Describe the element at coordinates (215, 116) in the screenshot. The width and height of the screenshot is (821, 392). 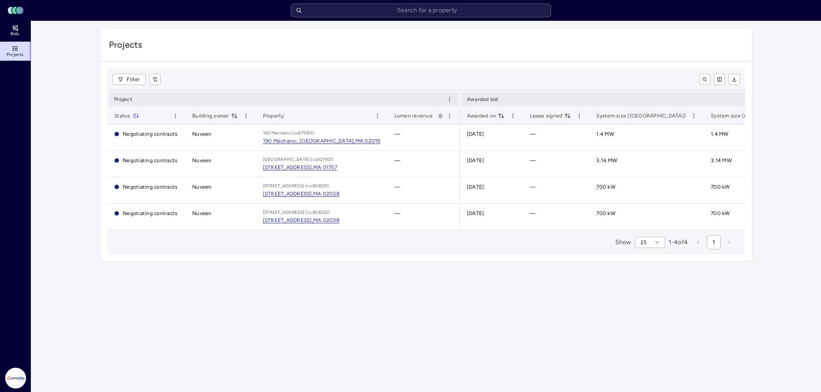
I see `span: Building owner` at that location.